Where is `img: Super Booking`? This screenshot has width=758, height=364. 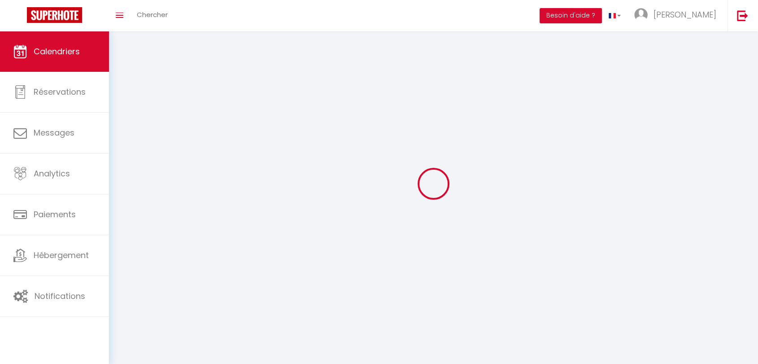 img: Super Booking is located at coordinates (54, 15).